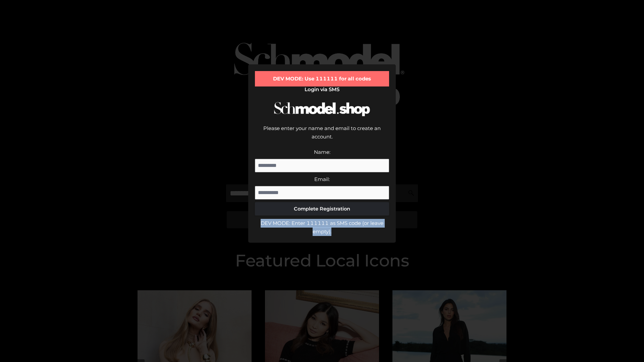  I want to click on div: DEV MODE: Use 111111 for all codes, so click(322, 79).